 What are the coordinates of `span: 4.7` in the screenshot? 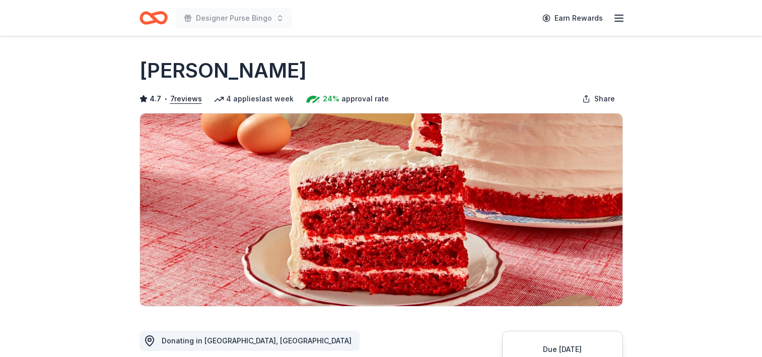 It's located at (155, 99).